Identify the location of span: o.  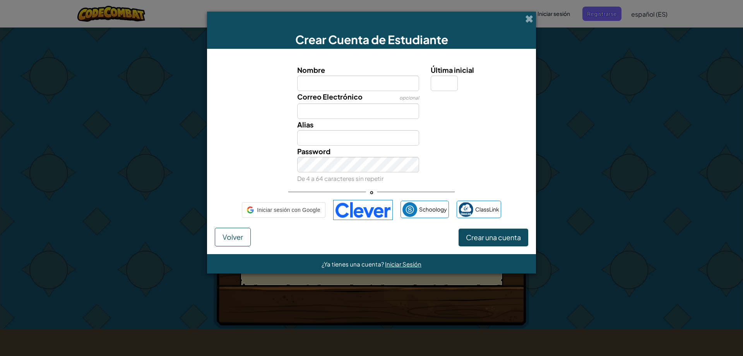
(371, 192).